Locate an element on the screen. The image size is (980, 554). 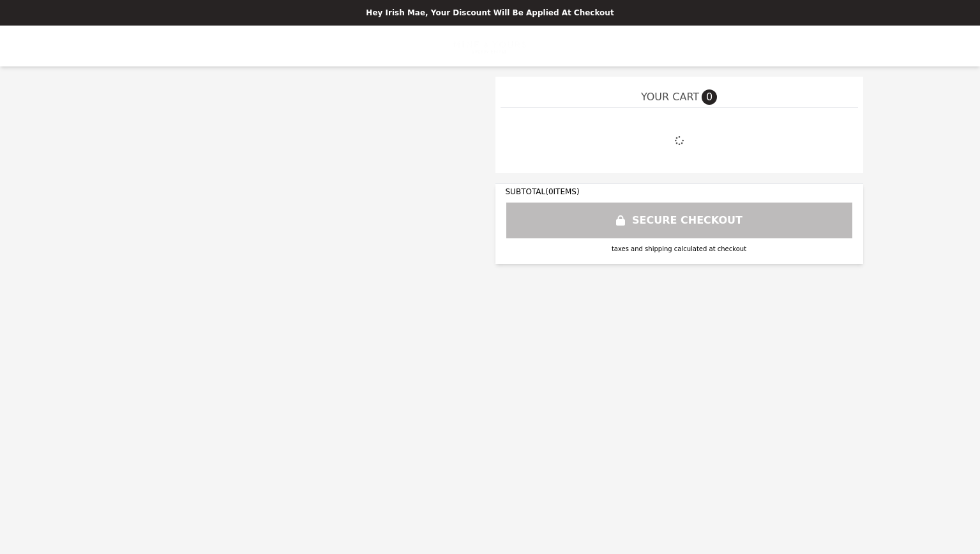
p: Hey Irish Mae, your discount will be applied at checkout is located at coordinates (490, 13).